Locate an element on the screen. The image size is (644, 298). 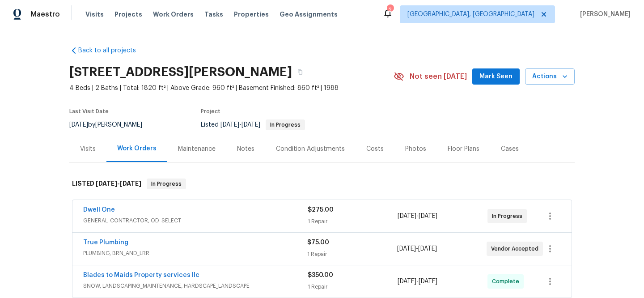
div: Cases is located at coordinates (510, 149).